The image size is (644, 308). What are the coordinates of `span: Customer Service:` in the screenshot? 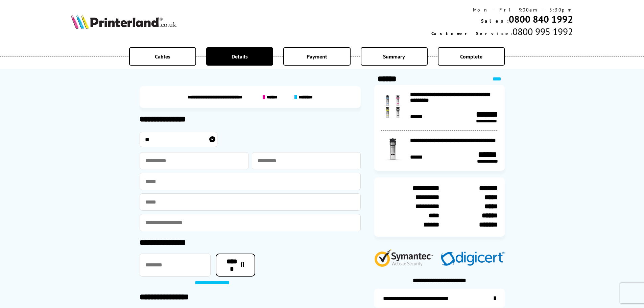 It's located at (472, 34).